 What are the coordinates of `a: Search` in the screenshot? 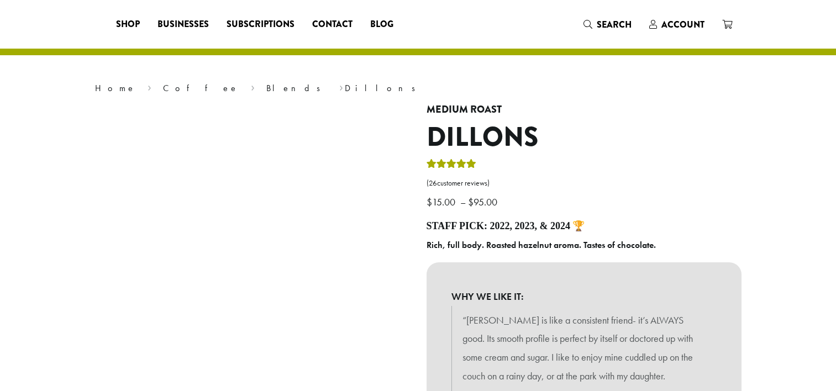 It's located at (607, 24).